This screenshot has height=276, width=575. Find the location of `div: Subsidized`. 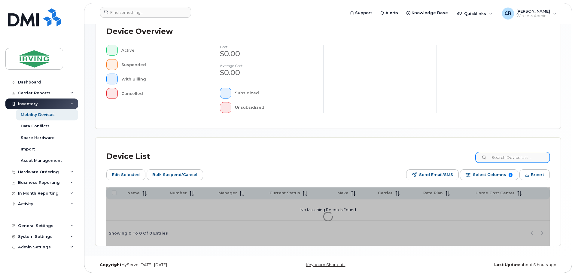

div: Subsidized is located at coordinates (274, 93).